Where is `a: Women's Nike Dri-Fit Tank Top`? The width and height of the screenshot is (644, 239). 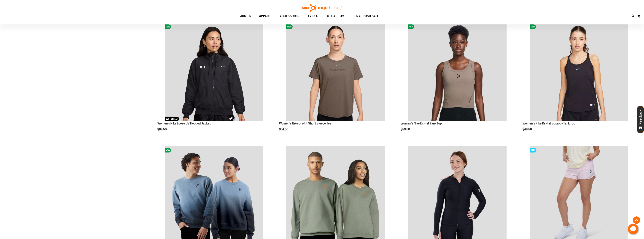
a: Women's Nike Dri-Fit Tank Top is located at coordinates (421, 123).